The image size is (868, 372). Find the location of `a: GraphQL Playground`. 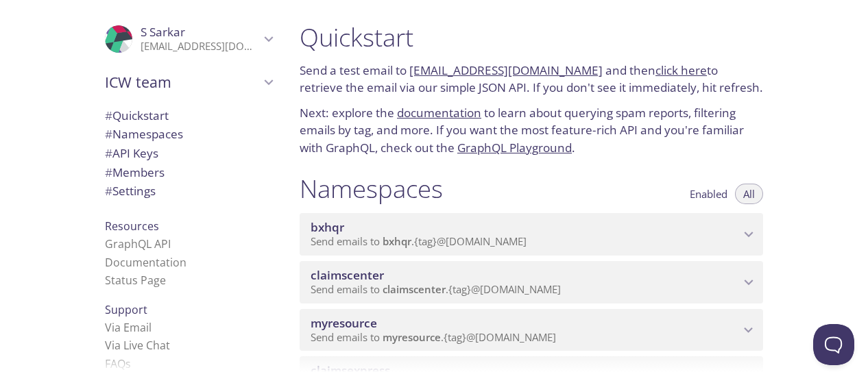

a: GraphQL Playground is located at coordinates (515, 148).